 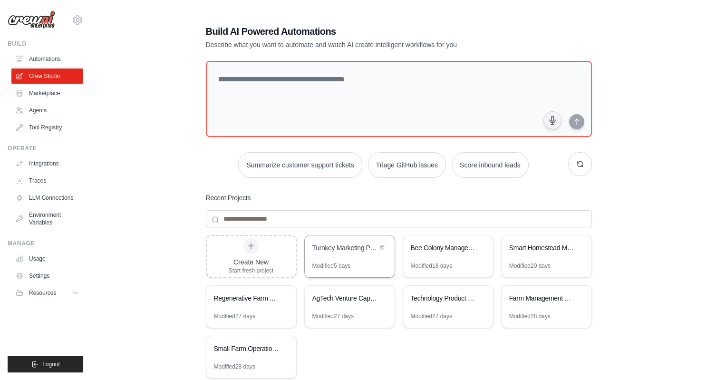 I want to click on a: Usage, so click(x=47, y=259).